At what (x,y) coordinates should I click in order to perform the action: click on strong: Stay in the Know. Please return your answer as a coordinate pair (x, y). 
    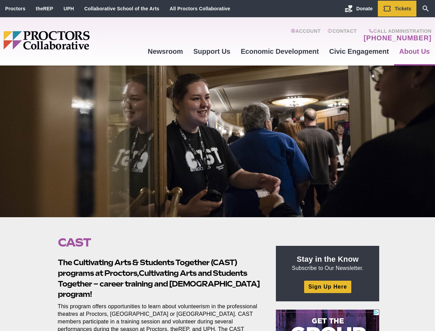
    Looking at the image, I should click on (328, 259).